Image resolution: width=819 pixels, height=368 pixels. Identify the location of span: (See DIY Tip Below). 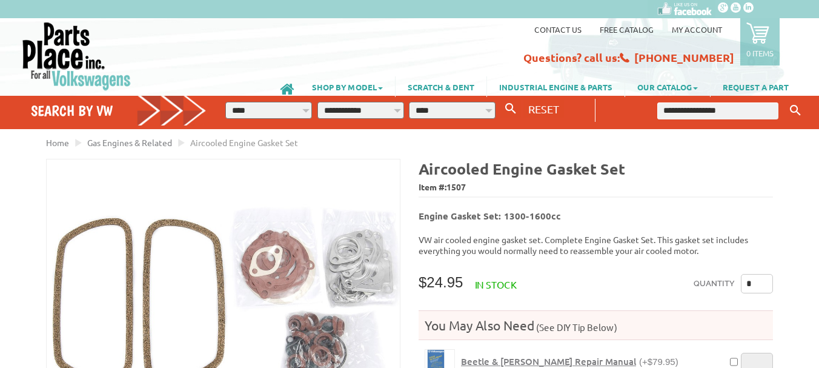
(576, 327).